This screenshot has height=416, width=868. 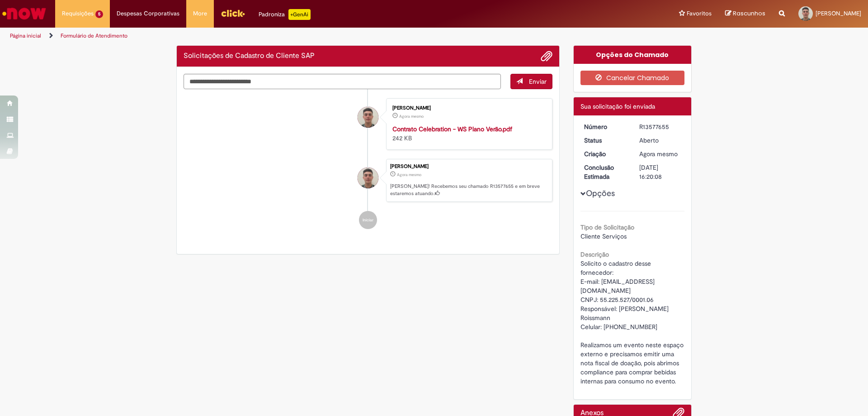 What do you see at coordinates (26, 36) in the screenshot?
I see `a: Página inicial` at bounding box center [26, 36].